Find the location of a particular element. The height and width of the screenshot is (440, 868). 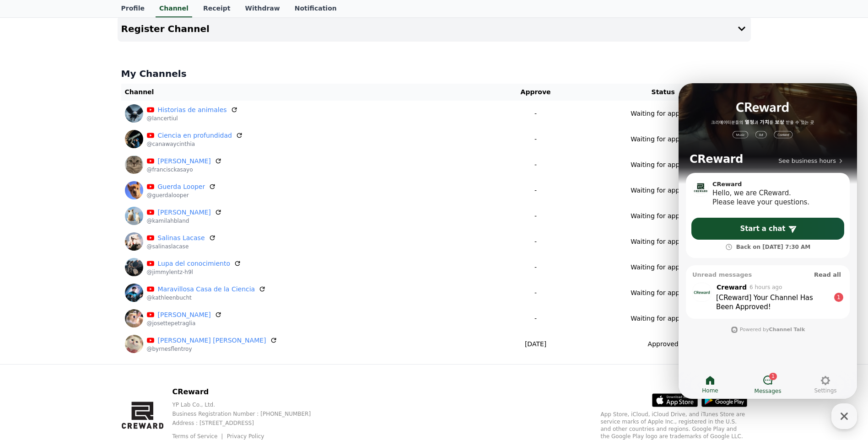

span: Read all is located at coordinates (148, 192).